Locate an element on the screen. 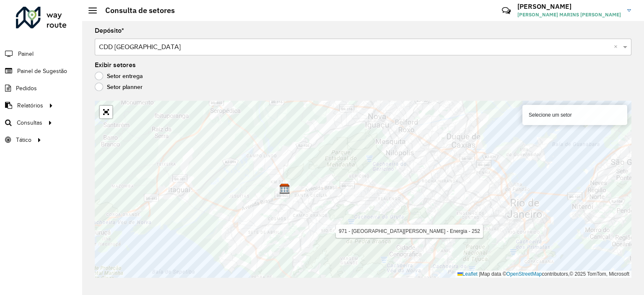  label: Setor planner is located at coordinates (119, 87).